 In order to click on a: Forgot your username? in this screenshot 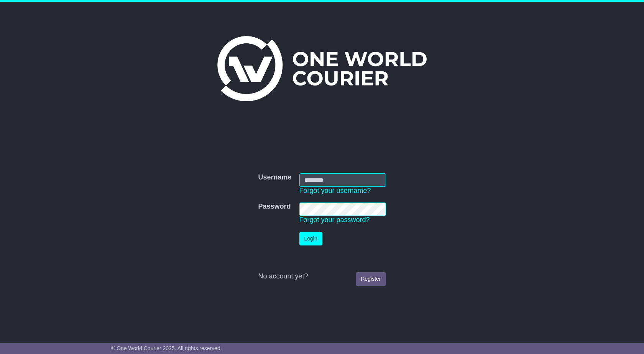, I will do `click(335, 191)`.